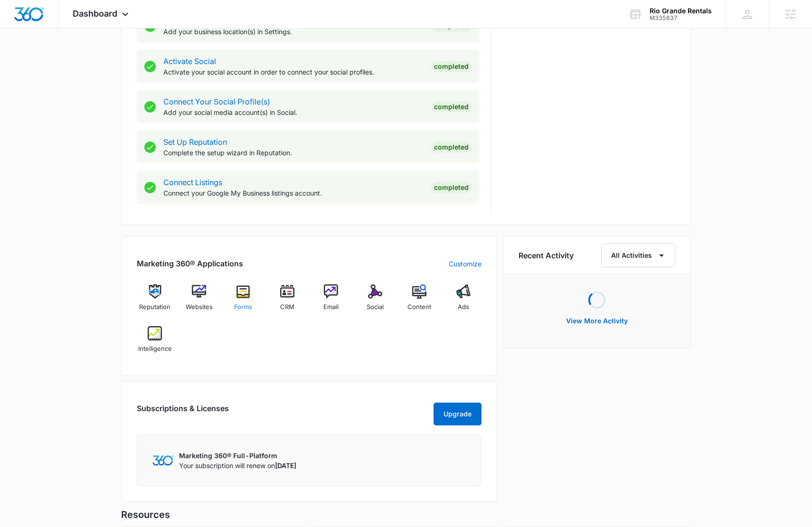 This screenshot has width=812, height=527. I want to click on a: Connect Listings, so click(193, 182).